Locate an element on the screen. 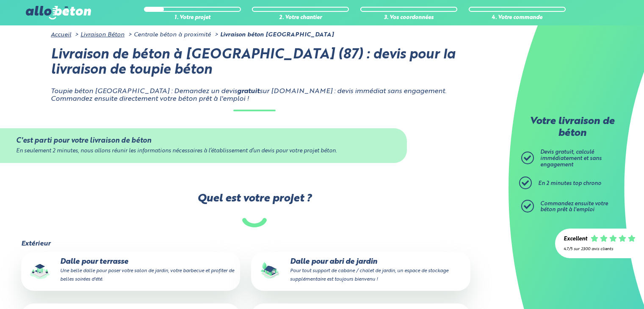 The image size is (644, 309). div: C'est parti pour votre livraison de béton is located at coordinates (203, 141).